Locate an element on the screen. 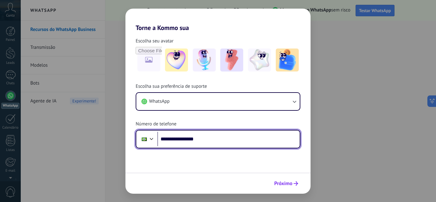 The image size is (436, 202). span: WhatsApp is located at coordinates (159, 102).